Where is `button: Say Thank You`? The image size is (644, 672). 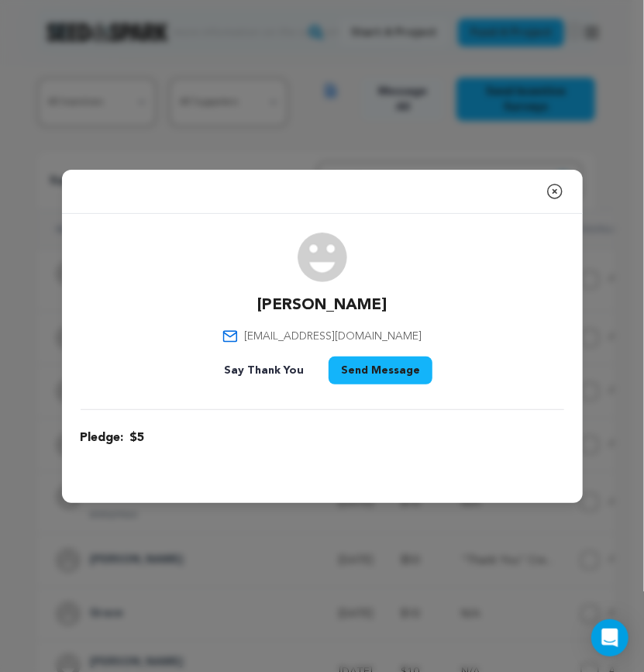 button: Say Thank You is located at coordinates (263, 371).